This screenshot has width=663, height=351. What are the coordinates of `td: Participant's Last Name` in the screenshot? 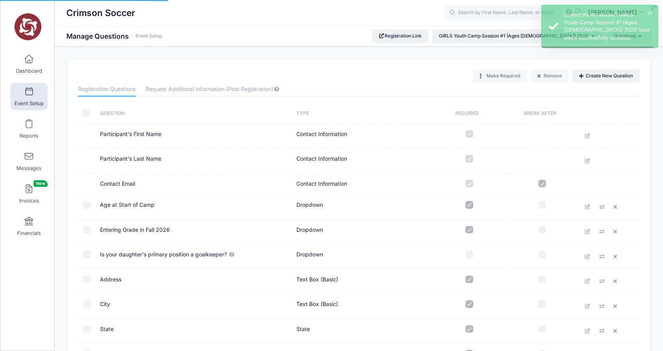 It's located at (194, 161).